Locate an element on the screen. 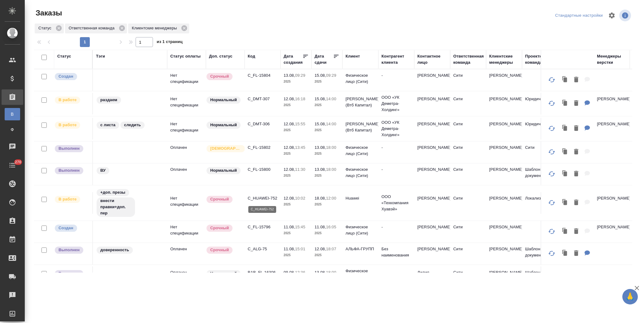 The width and height of the screenshot is (644, 323). a: 270 is located at coordinates (12, 165).